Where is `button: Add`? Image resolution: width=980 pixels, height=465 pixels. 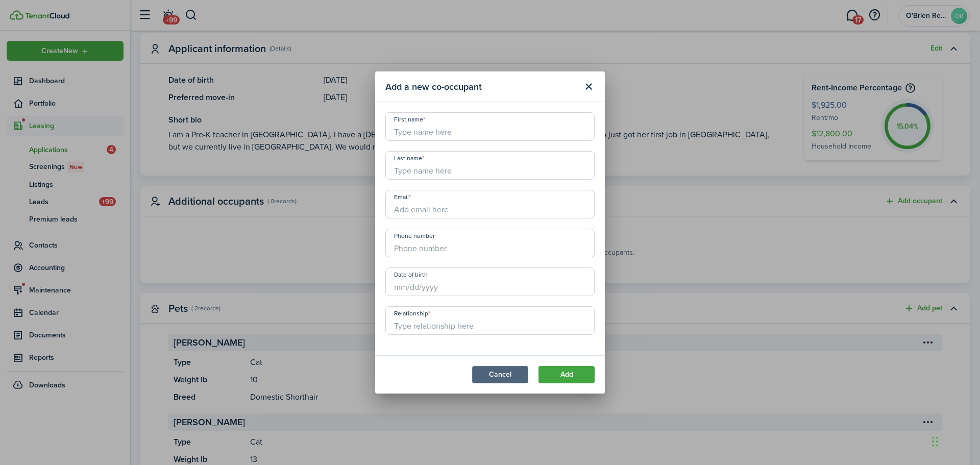 button: Add is located at coordinates (566, 374).